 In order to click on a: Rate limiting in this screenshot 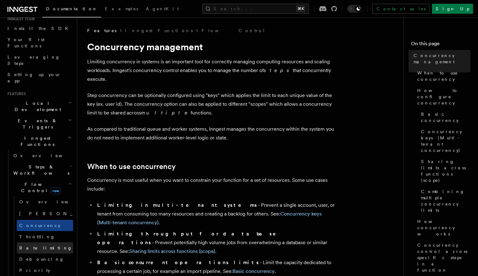, I will do `click(45, 248)`.